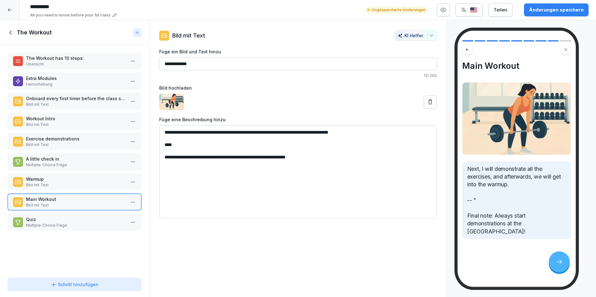  I want to click on p: A little check in, so click(76, 159).